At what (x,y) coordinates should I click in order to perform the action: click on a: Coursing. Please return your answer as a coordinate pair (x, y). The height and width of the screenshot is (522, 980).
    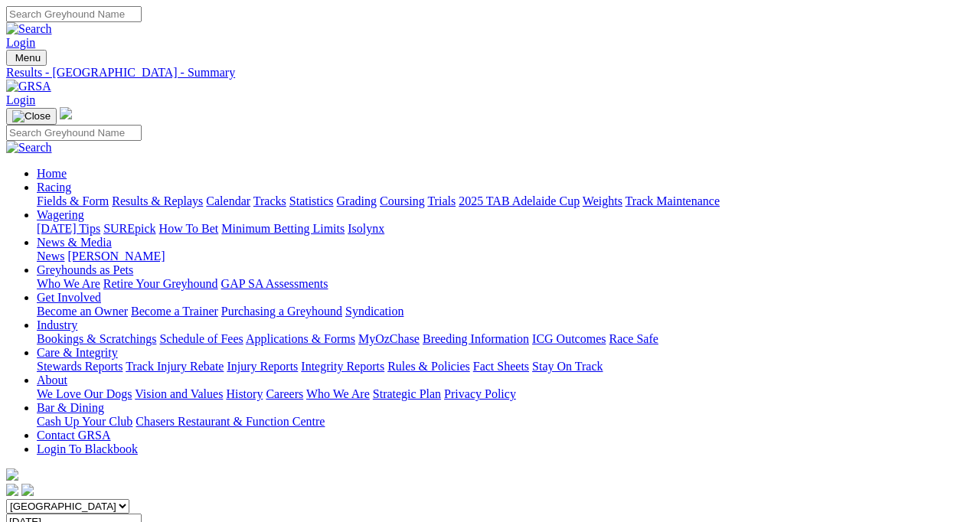
    Looking at the image, I should click on (402, 200).